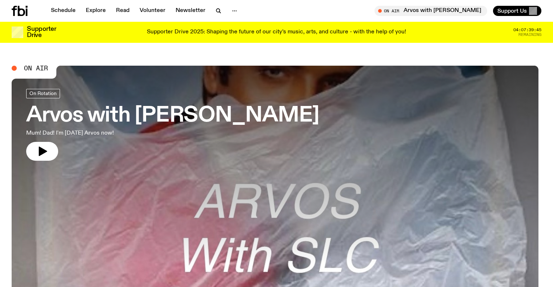 Image resolution: width=553 pixels, height=287 pixels. What do you see at coordinates (43, 93) in the screenshot?
I see `span: On Rotation` at bounding box center [43, 93].